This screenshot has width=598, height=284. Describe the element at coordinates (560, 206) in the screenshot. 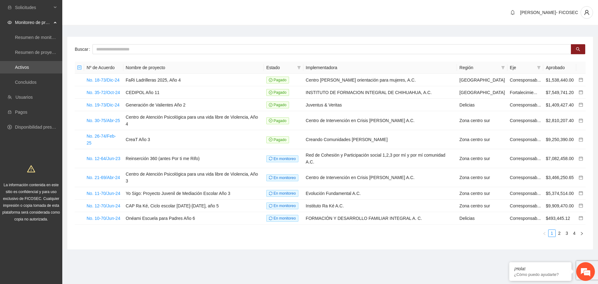

I see `td: $9,909,470.00` at that location.